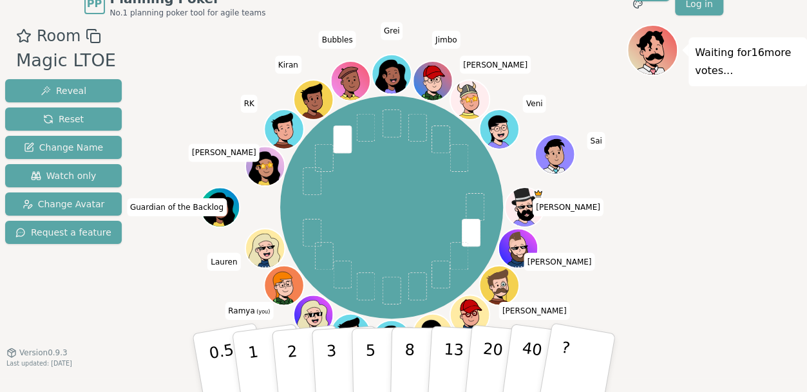  I want to click on button: Click to change your avatar, so click(284, 285).